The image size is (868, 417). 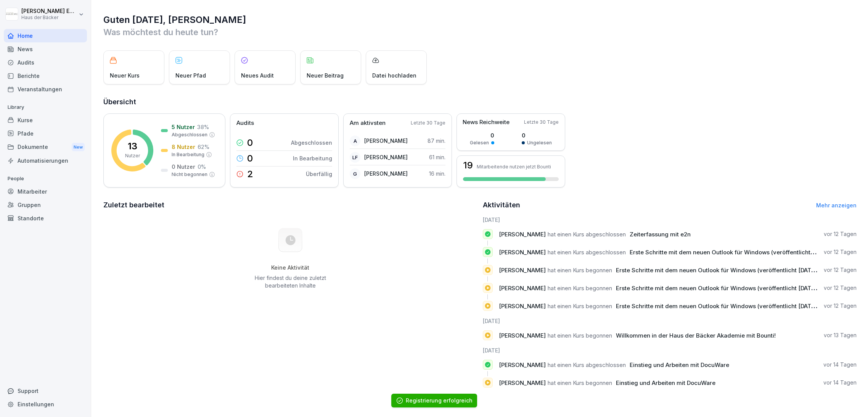 What do you see at coordinates (437, 173) in the screenshot?
I see `p: 16 min.` at bounding box center [437, 173].